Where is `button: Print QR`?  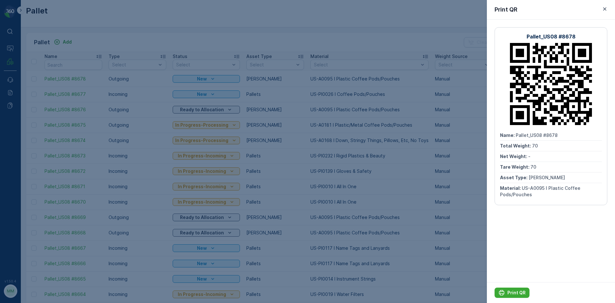 button: Print QR is located at coordinates (512, 292).